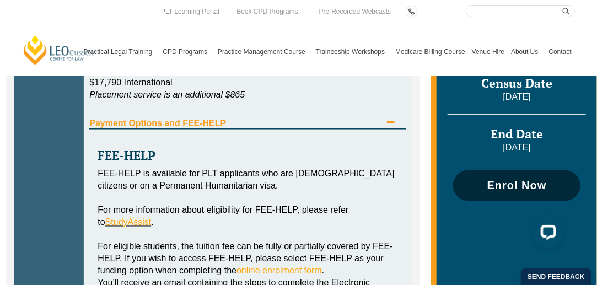 This screenshot has height=285, width=597. Describe the element at coordinates (516, 133) in the screenshot. I see `span: End Date` at that location.